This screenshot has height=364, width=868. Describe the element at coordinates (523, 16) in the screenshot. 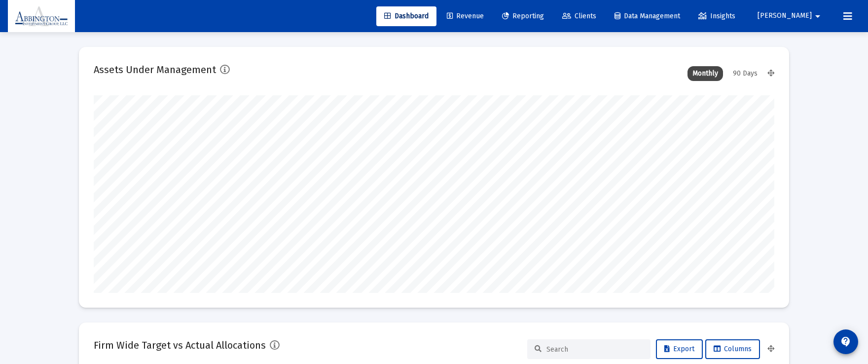

I see `span: Reporting` at that location.